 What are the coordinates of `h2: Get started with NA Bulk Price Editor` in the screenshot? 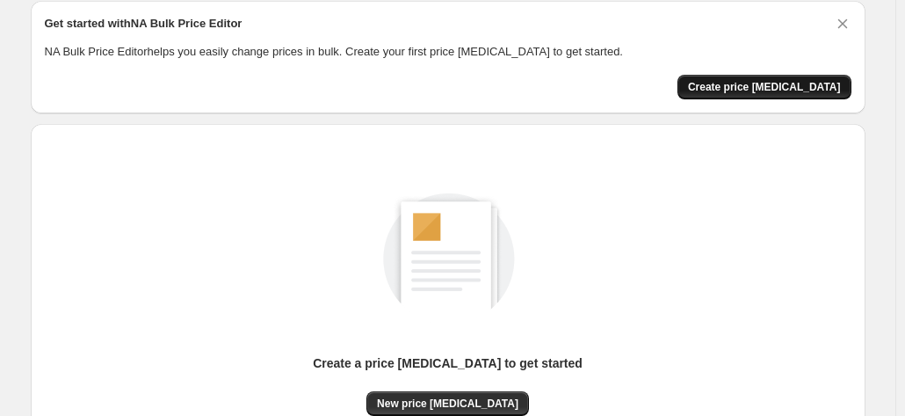 It's located at (143, 24).